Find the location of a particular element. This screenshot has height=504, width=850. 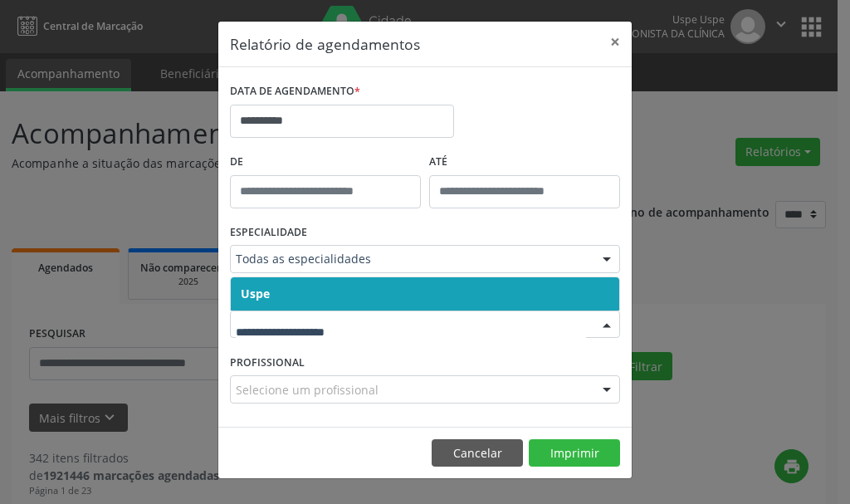

label: ESPECIALIDADE is located at coordinates (268, 232).